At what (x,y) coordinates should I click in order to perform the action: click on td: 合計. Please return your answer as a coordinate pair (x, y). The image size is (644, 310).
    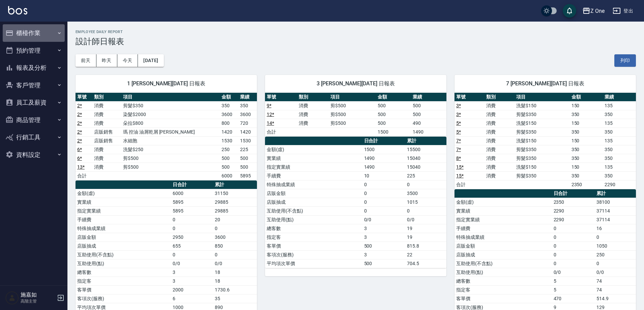
    Looking at the image, I should click on (281, 132).